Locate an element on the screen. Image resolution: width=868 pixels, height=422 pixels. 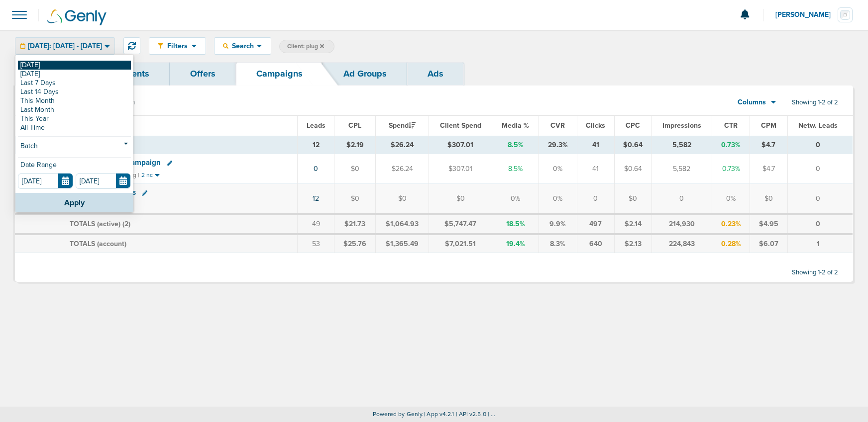
td: 9.9% is located at coordinates (558, 224).